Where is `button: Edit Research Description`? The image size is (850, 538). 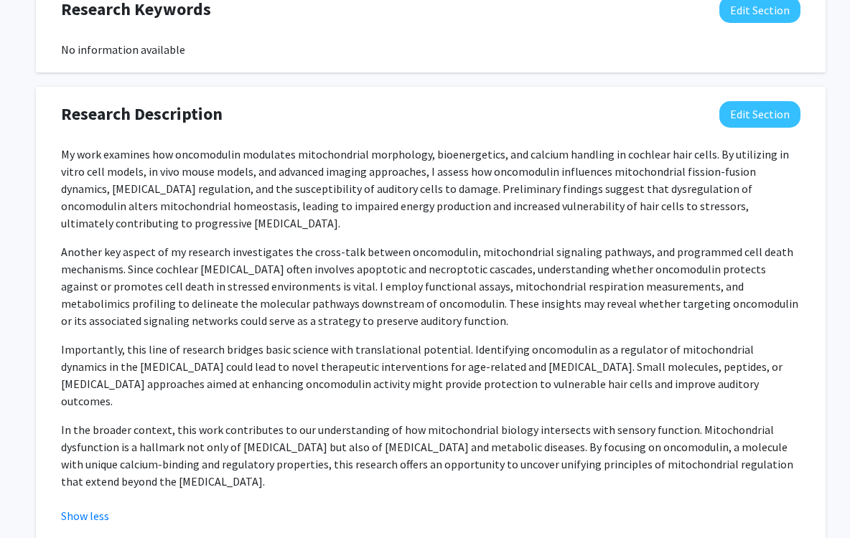
button: Edit Research Description is located at coordinates (759, 114).